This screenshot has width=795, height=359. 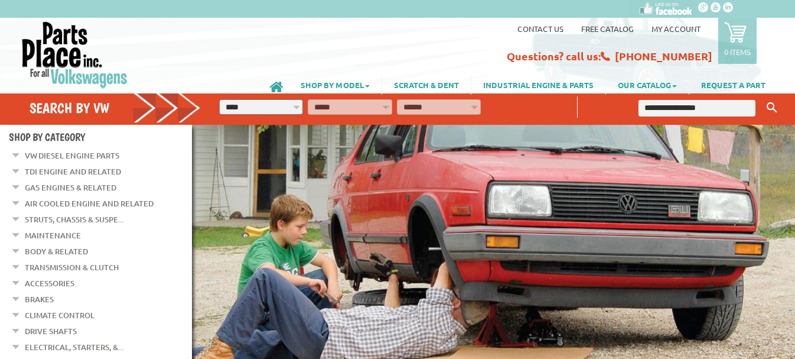 I want to click on a: INDUSTRIAL ENGINE & PARTS, so click(x=538, y=85).